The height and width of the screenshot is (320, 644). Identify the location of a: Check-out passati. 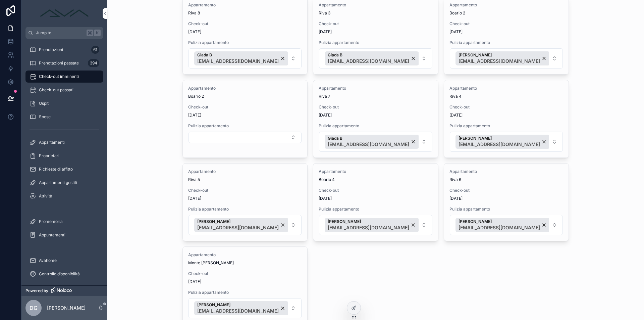
(64, 90).